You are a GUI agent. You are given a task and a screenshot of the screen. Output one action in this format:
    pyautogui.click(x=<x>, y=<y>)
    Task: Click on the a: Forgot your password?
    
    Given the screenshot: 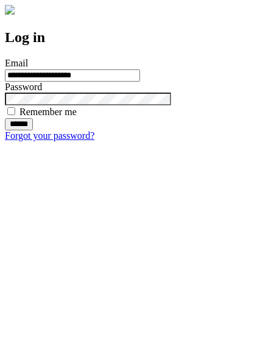 What is the action you would take?
    pyautogui.click(x=49, y=135)
    